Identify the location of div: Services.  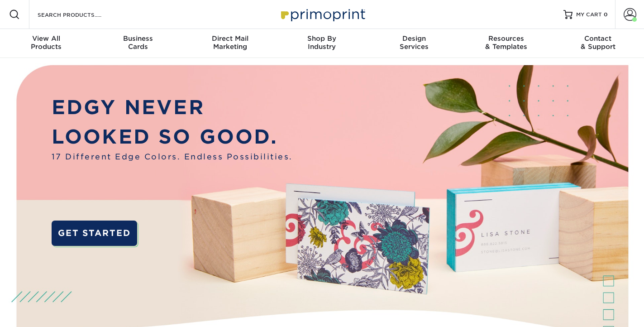
(414, 43).